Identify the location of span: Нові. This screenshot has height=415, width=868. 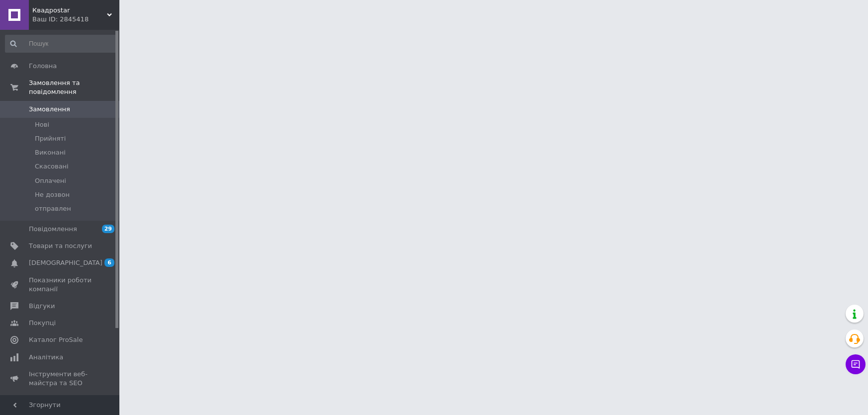
(42, 125).